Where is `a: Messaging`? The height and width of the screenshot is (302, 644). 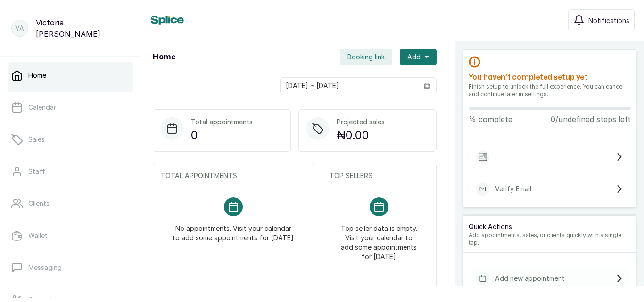
a: Messaging is located at coordinates (70, 268).